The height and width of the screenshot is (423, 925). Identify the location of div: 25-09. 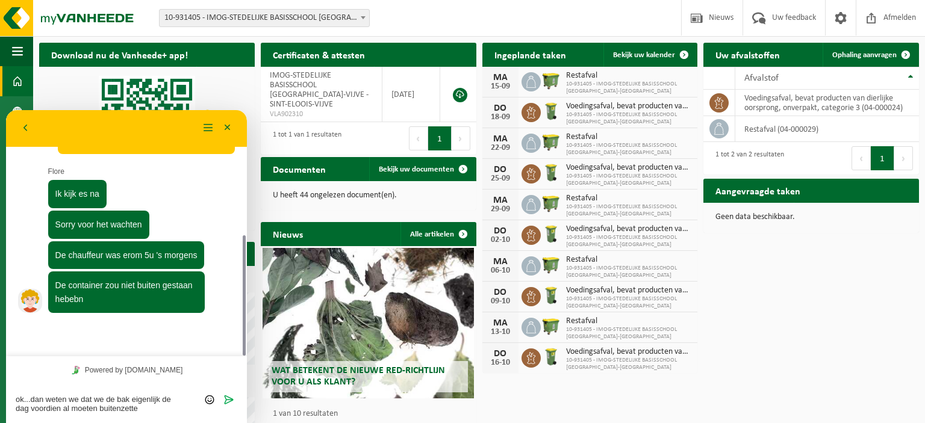
(501, 179).